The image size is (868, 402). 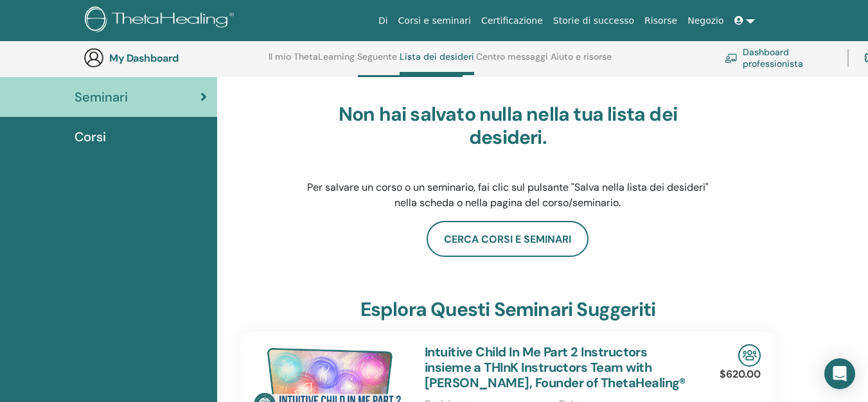 I want to click on a: Dashboard professionista, so click(x=778, y=57).